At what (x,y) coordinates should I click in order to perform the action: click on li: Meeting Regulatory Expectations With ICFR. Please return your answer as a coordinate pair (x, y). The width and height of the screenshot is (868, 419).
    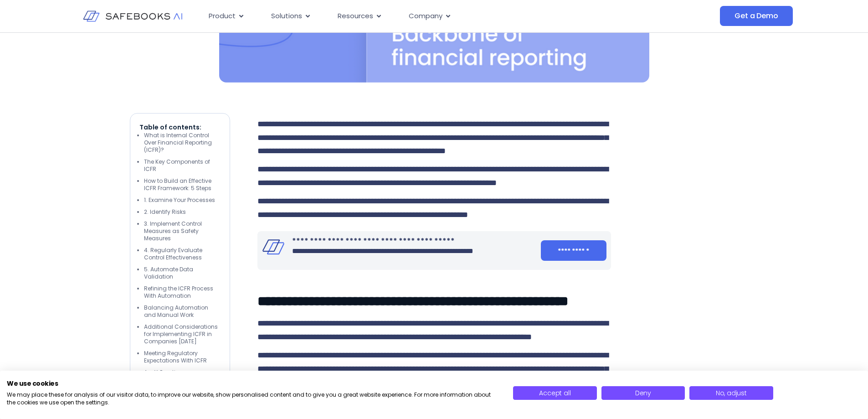
    Looking at the image, I should click on (183, 357).